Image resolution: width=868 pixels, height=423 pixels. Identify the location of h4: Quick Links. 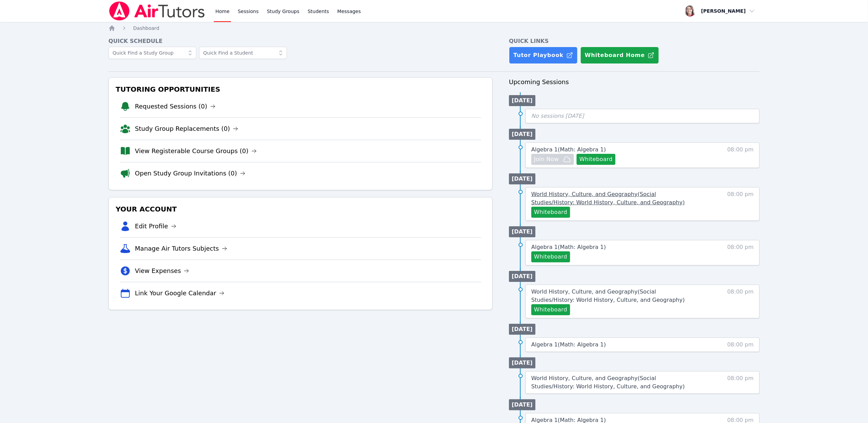
(634, 42).